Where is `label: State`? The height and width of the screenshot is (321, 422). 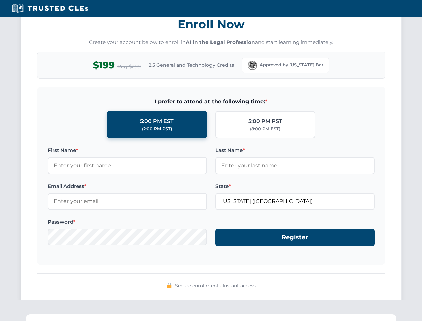 label: State is located at coordinates (295, 186).